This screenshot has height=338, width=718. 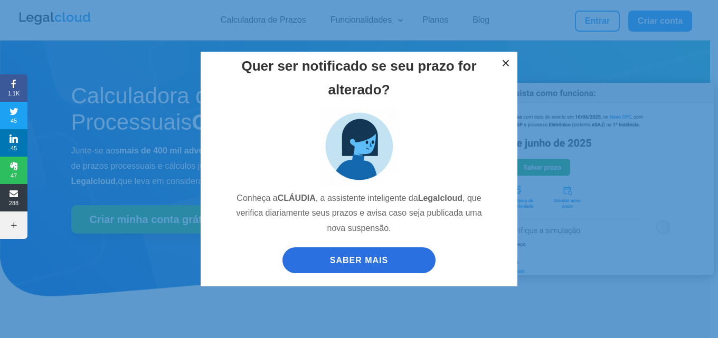 I want to click on img: claudia_assistente, so click(x=359, y=146).